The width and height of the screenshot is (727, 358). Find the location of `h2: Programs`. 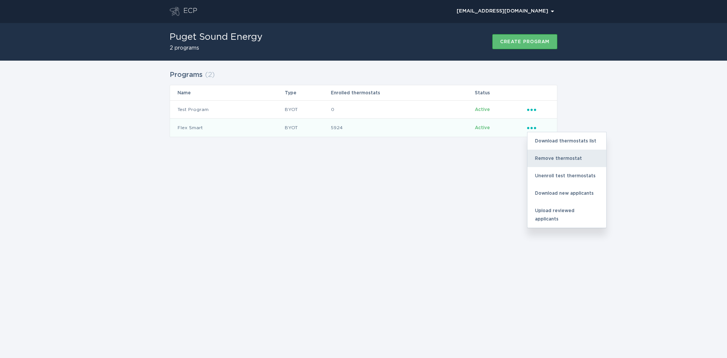

h2: Programs is located at coordinates (186, 75).